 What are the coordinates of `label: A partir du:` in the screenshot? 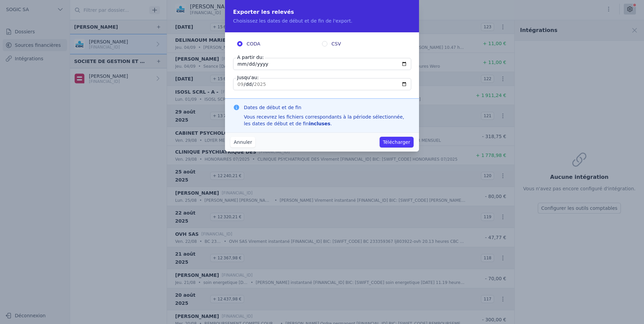 It's located at (250, 57).